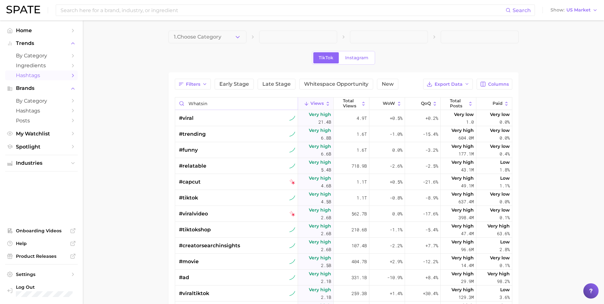  What do you see at coordinates (396, 261) in the screenshot?
I see `span: +2.9%` at bounding box center [396, 261].